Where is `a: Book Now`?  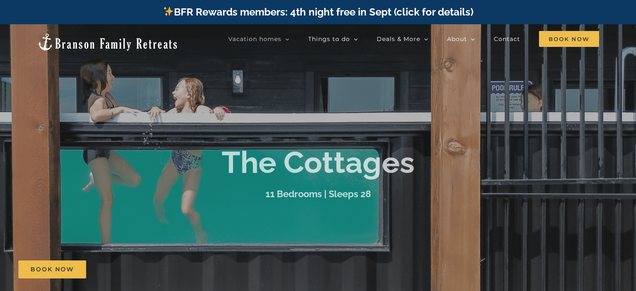 a: Book Now is located at coordinates (52, 269).